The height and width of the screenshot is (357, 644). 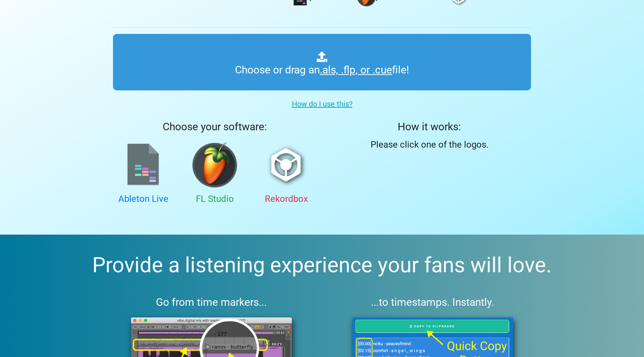 I want to click on h4: FL Studio, so click(x=214, y=199).